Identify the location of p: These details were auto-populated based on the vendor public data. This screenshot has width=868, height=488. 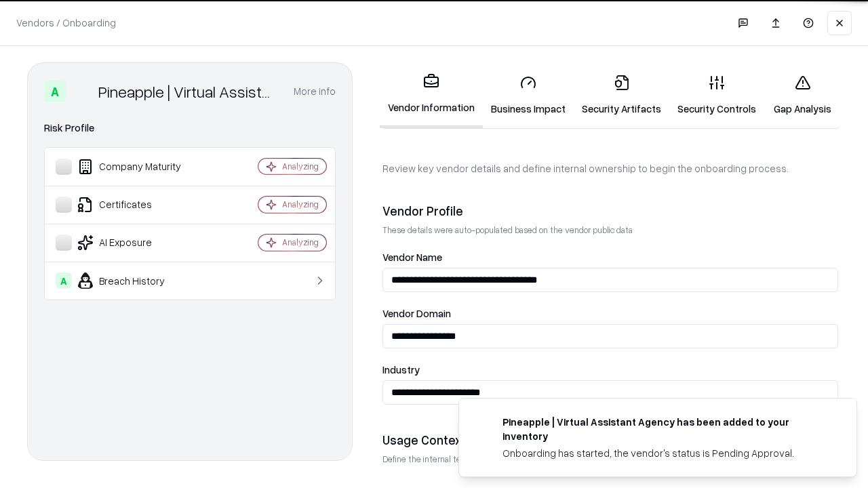
(610, 230).